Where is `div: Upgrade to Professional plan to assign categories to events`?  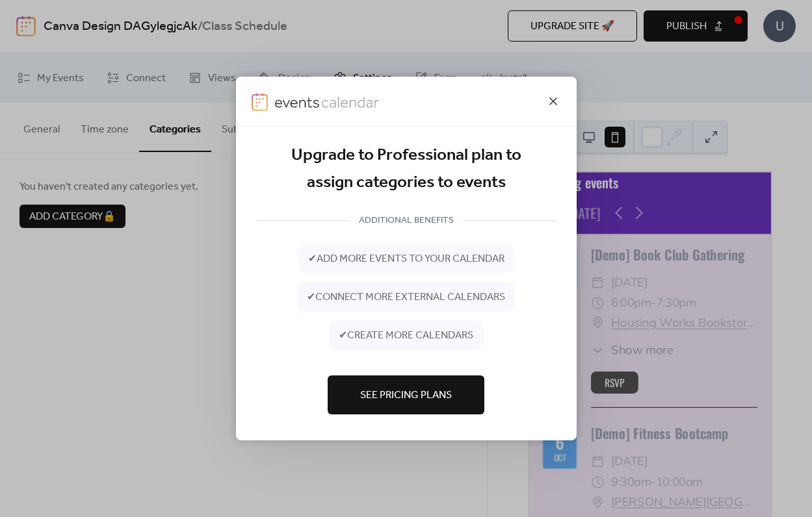 div: Upgrade to Professional plan to assign categories to events is located at coordinates (406, 169).